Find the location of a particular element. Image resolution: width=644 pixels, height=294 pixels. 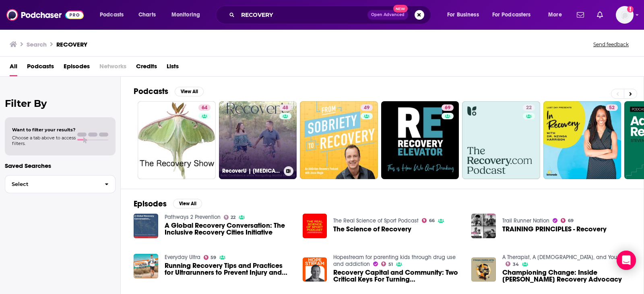

span: 59 is located at coordinates (214, 257).